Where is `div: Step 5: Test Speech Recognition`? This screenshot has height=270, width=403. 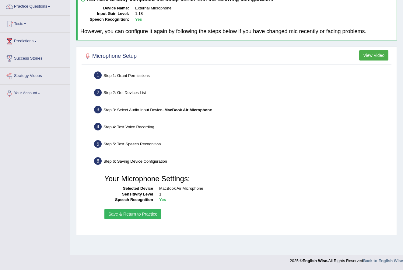
div: Step 5: Test Speech Recognition is located at coordinates (243, 145).